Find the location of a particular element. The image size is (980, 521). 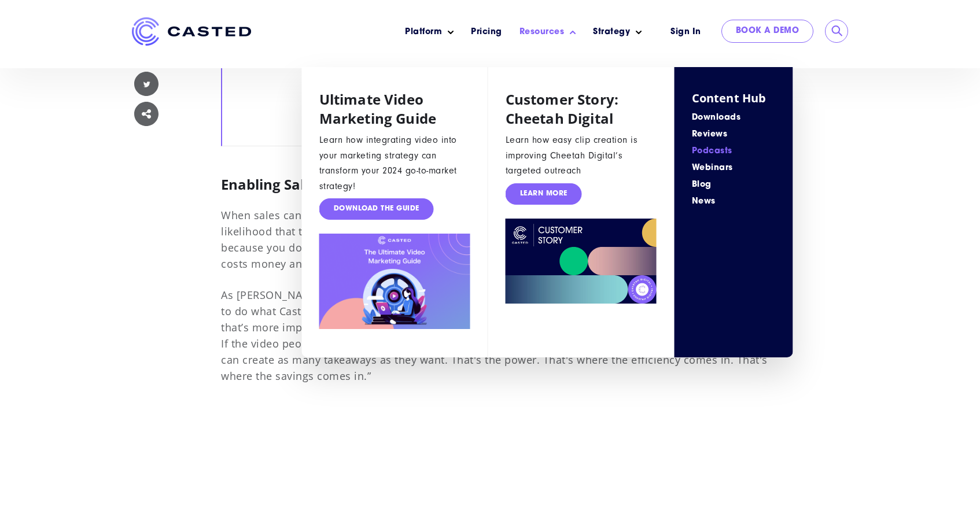

img: Casted_Logo_Horizontal_FullColor_PUR_BLUE is located at coordinates (191, 31).